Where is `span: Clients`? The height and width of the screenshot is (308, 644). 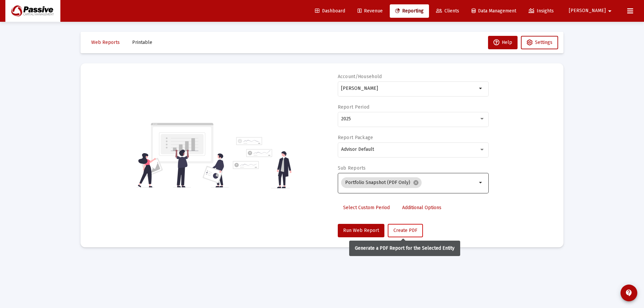
span: Clients is located at coordinates (448, 11).